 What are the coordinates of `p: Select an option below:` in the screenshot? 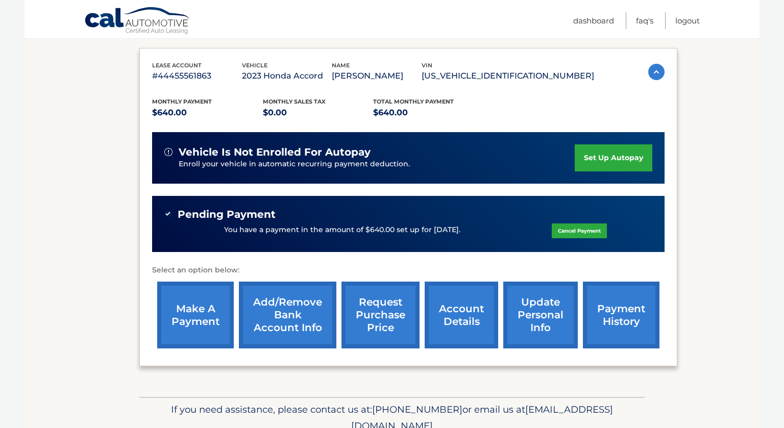 It's located at (408, 271).